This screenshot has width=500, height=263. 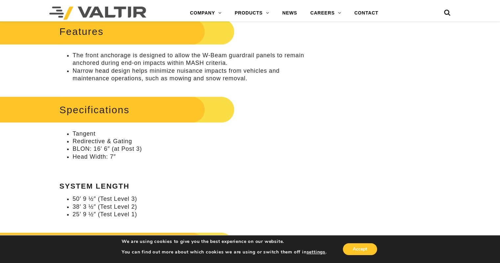 What do you see at coordinates (194, 75) in the screenshot?
I see `li: Narrow head design helps minimize nuisance impacts from vehicles and maintenance operations, such...` at bounding box center [194, 75].